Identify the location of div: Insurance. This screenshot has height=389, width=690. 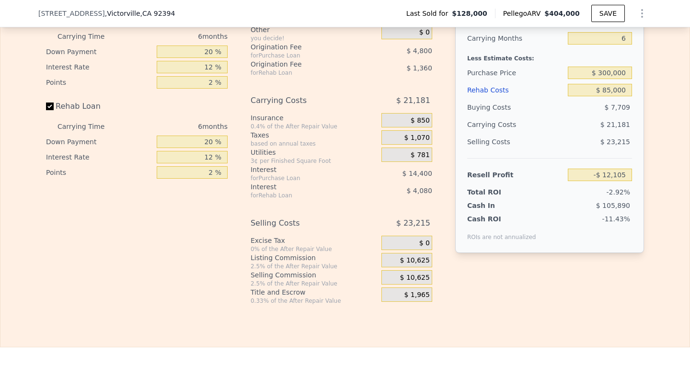
(314, 118).